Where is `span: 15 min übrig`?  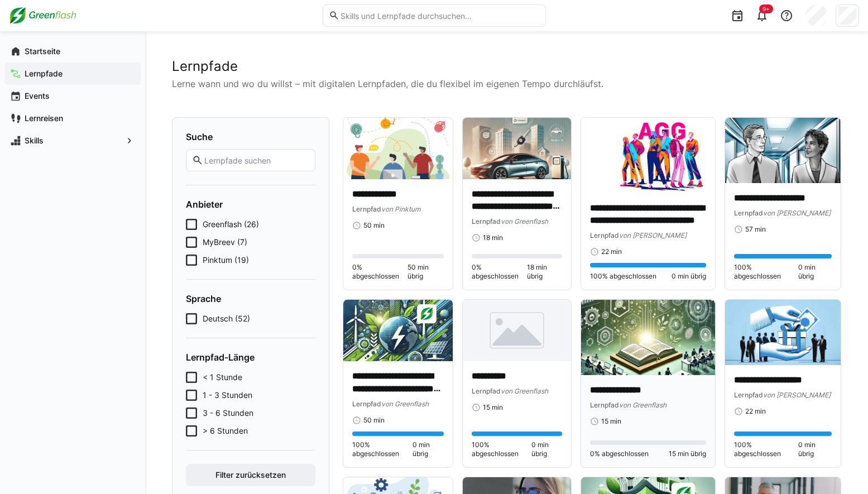 span: 15 min übrig is located at coordinates (687, 454).